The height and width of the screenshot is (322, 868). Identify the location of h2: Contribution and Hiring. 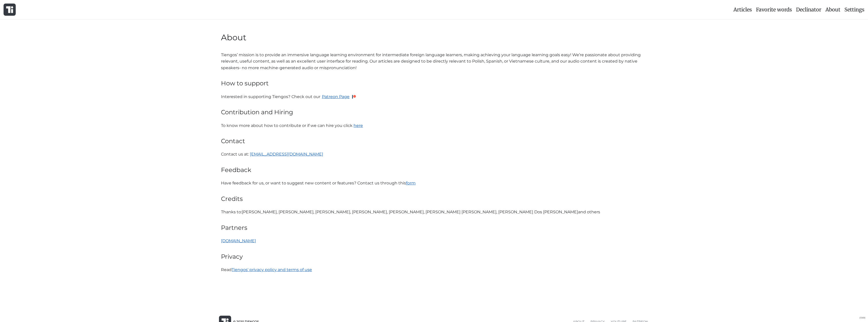
(434, 112).